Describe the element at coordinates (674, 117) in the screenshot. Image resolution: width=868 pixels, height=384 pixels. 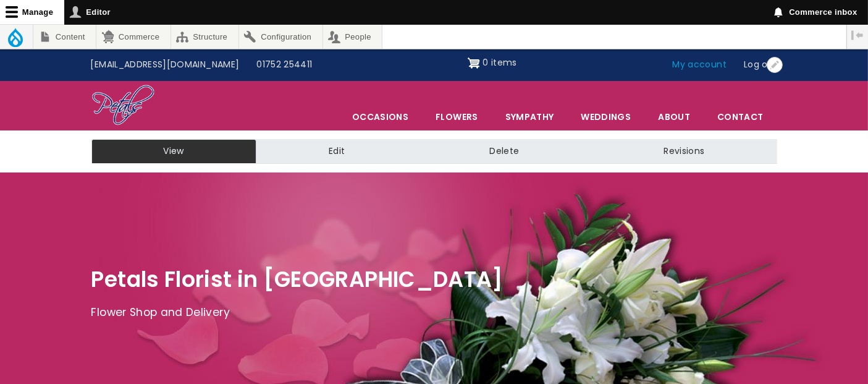
I see `a: About` at that location.